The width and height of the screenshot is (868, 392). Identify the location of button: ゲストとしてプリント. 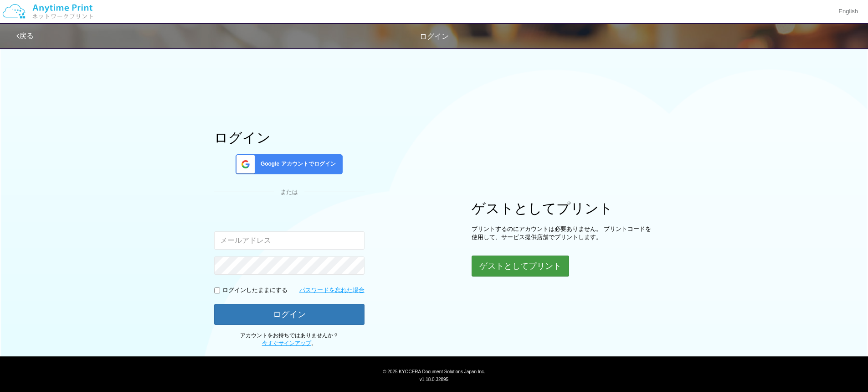
(520, 265).